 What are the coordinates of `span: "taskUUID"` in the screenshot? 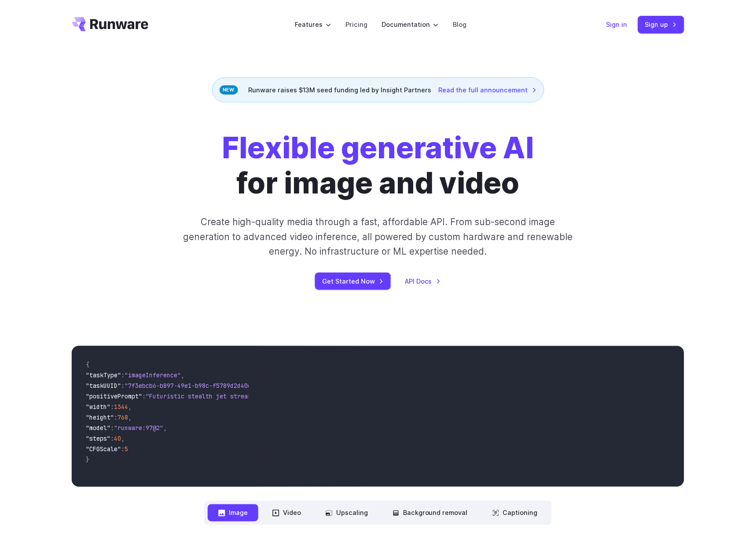 It's located at (104, 386).